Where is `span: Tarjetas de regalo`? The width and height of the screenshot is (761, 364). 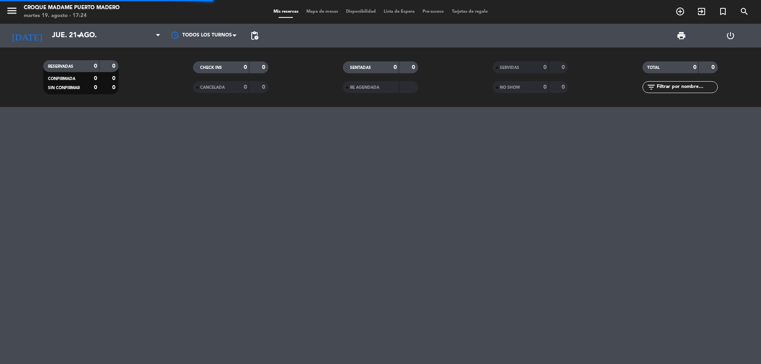
span: Tarjetas de regalo is located at coordinates (470, 11).